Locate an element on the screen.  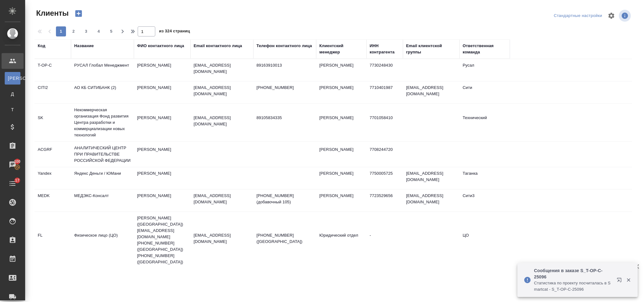
span: Т is located at coordinates (12, 109).